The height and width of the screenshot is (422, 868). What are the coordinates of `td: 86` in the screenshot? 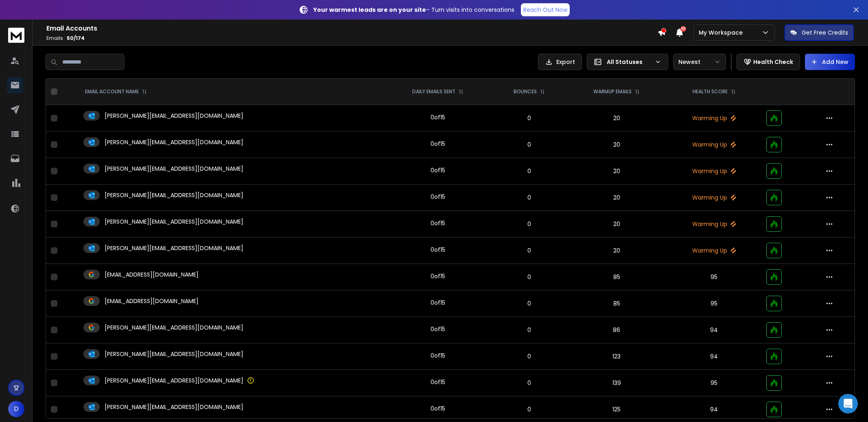 It's located at (616, 330).